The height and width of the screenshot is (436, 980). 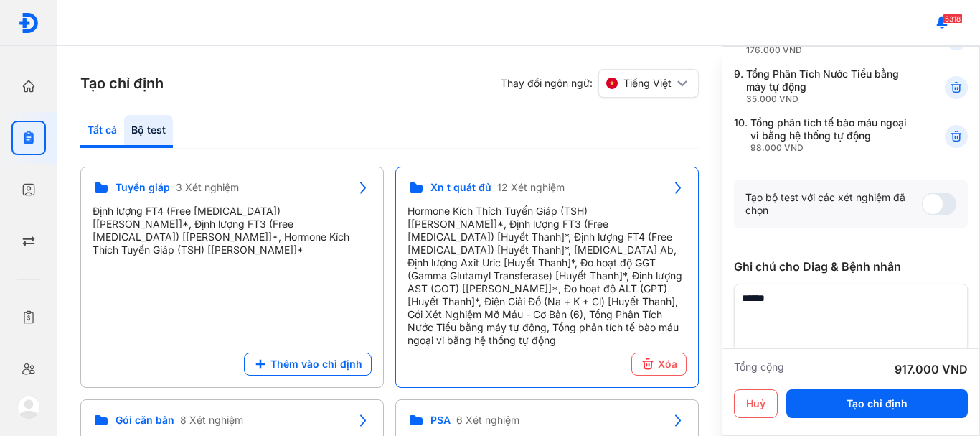 What do you see at coordinates (316, 363) in the screenshot?
I see `span: Thêm vào chỉ định` at bounding box center [316, 363].